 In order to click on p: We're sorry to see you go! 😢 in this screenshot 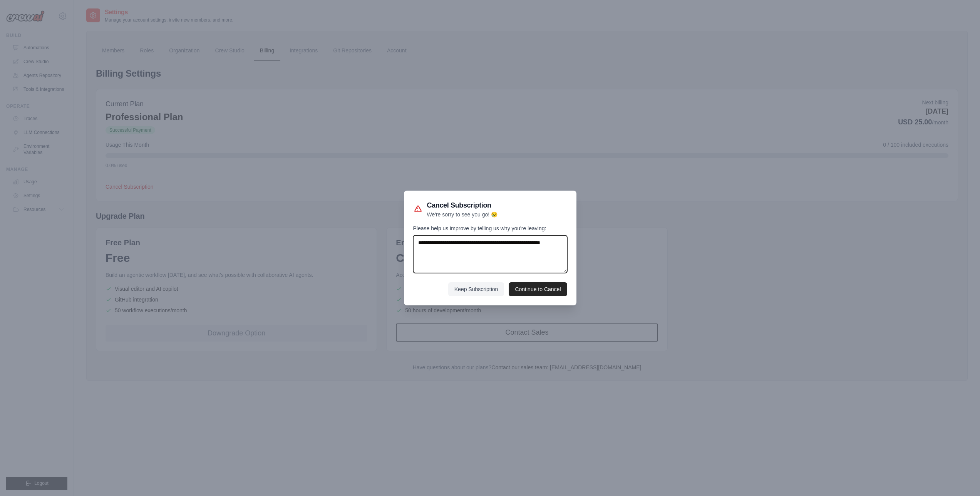, I will do `click(463, 214)`.